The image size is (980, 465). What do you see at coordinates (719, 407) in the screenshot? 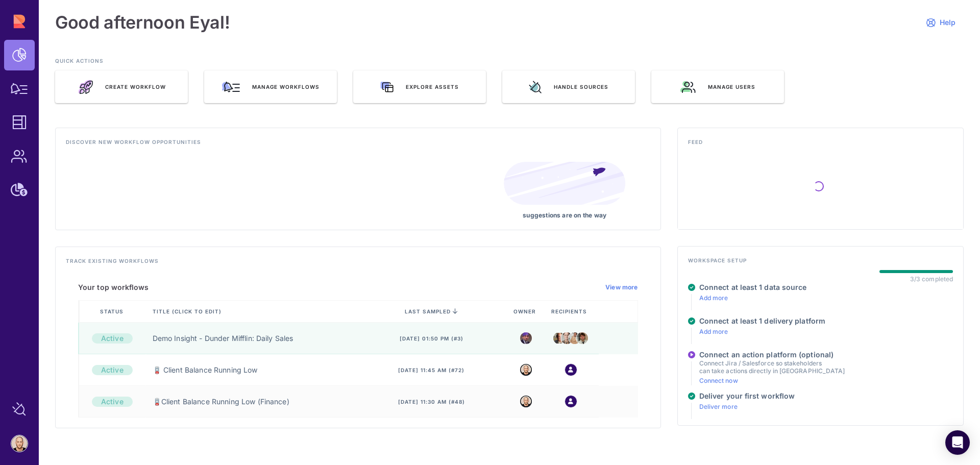
I see `a: Deliver more` at bounding box center [719, 407].